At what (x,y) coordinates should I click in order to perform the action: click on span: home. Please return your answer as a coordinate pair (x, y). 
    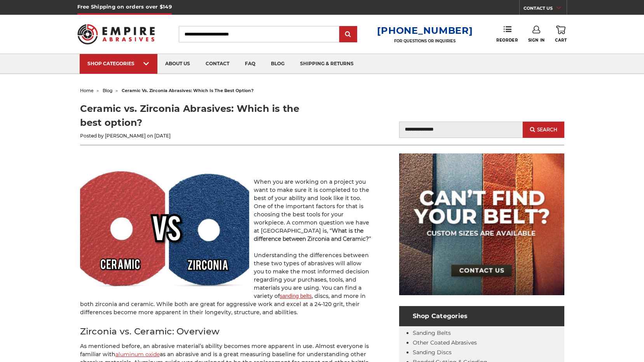
    Looking at the image, I should click on (87, 90).